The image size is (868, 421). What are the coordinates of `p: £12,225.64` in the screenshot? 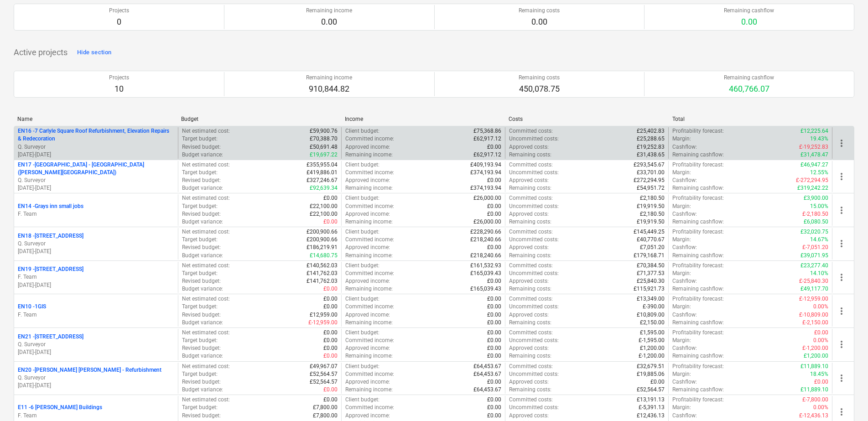 It's located at (814, 131).